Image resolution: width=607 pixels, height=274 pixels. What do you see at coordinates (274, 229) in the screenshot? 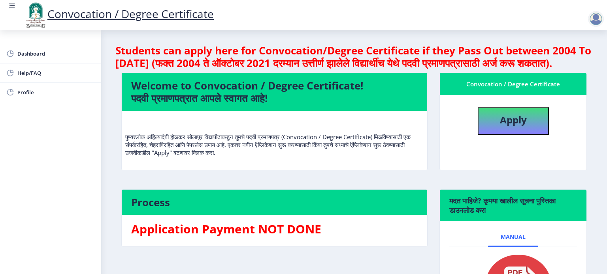
I see `h3: Application Payment NOT DONE` at bounding box center [274, 229].